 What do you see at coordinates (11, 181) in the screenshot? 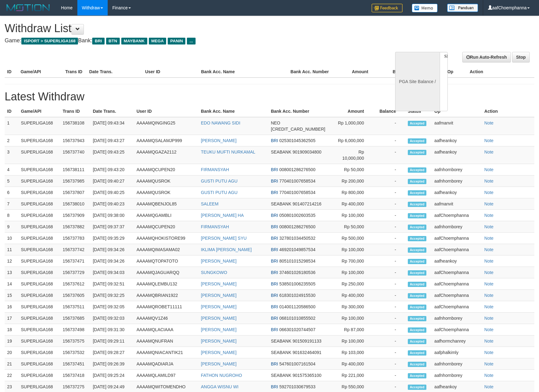
I see `td: 5` at bounding box center [11, 181].